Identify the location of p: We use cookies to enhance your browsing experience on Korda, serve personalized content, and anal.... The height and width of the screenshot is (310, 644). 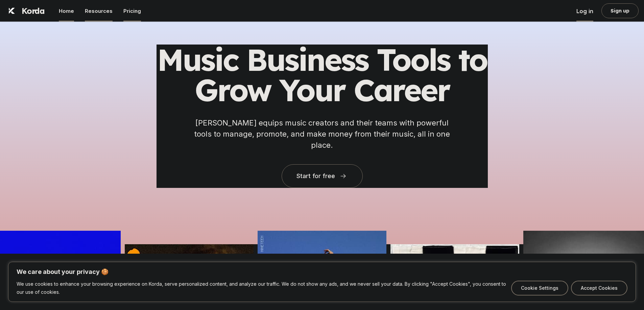
(261, 289).